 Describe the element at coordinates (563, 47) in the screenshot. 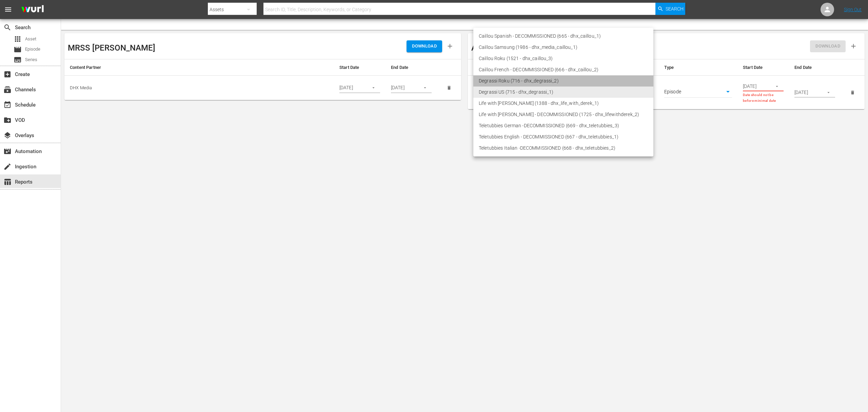

I see `li: Caillou Samsung (1986 - dhx_media_caillou_1)` at that location.